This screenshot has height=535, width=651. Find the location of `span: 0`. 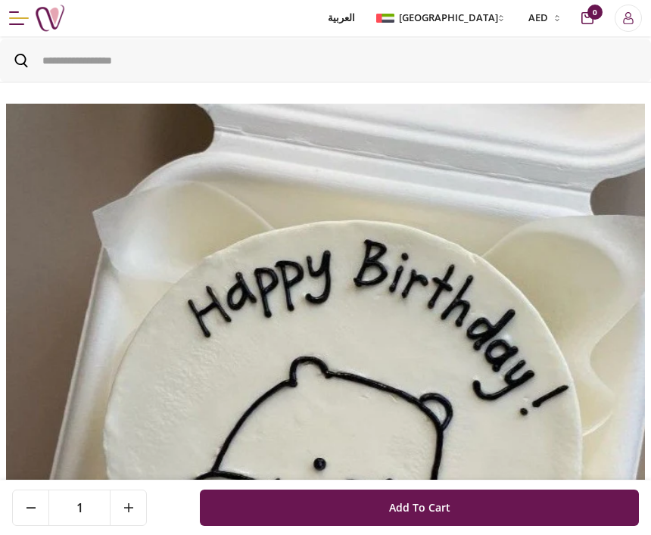

span: 0 is located at coordinates (595, 12).